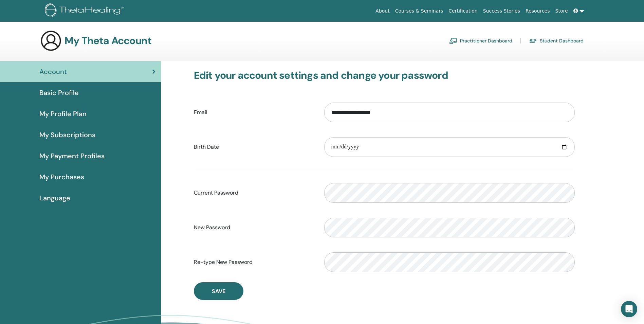 This screenshot has width=644, height=324. What do you see at coordinates (384, 76) in the screenshot?
I see `h3: Edit your account settings and change your password` at bounding box center [384, 76].